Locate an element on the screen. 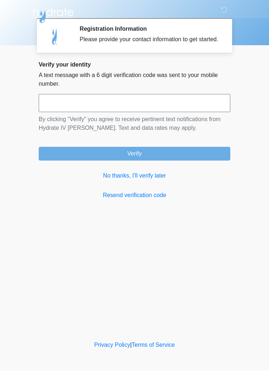  img: Agent Avatar is located at coordinates (55, 36).